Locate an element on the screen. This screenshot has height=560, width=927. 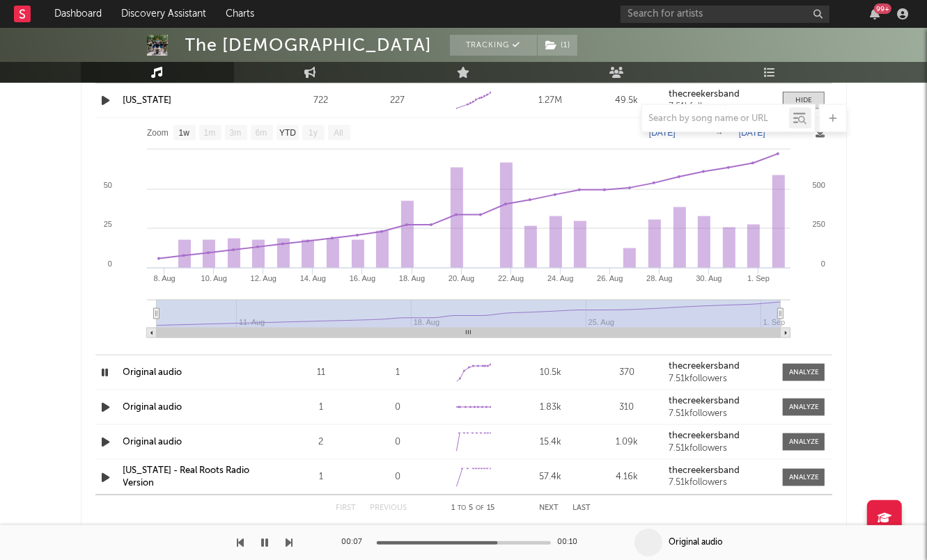
text: 22. Aug is located at coordinates (510, 278).